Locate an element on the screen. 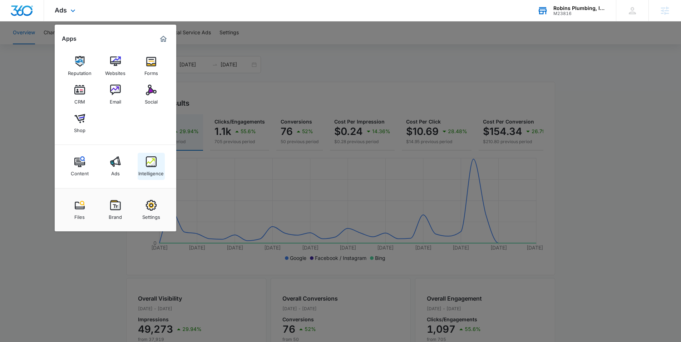 The image size is (681, 342). a: Settings is located at coordinates (151, 210).